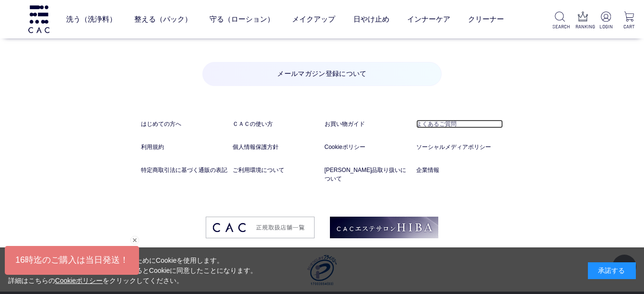  Describe the element at coordinates (276, 170) in the screenshot. I see `a: ご利用環境について` at that location.